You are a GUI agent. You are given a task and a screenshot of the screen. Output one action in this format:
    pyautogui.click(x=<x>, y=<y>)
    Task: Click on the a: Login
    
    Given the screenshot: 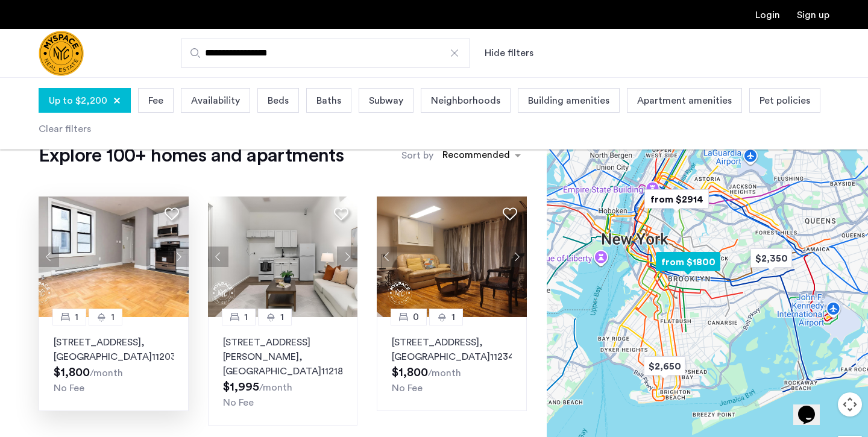 What is the action you would take?
    pyautogui.click(x=767, y=15)
    